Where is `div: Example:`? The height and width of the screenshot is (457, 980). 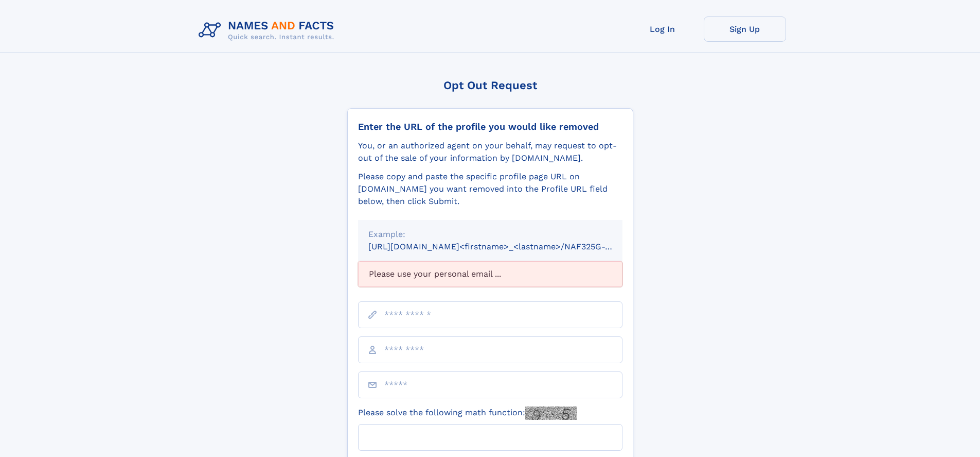 div: Example: is located at coordinates (491, 234).